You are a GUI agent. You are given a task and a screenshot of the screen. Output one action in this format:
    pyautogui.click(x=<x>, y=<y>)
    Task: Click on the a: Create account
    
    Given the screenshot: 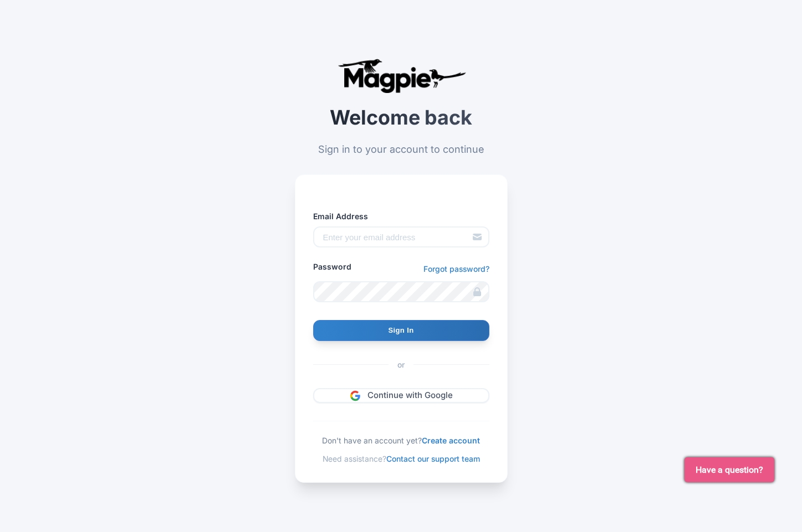 What is the action you would take?
    pyautogui.click(x=448, y=440)
    